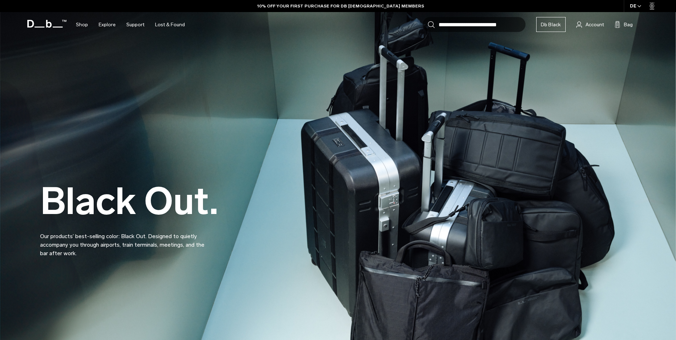  What do you see at coordinates (129, 201) in the screenshot?
I see `h2: Black Out.` at bounding box center [129, 201].